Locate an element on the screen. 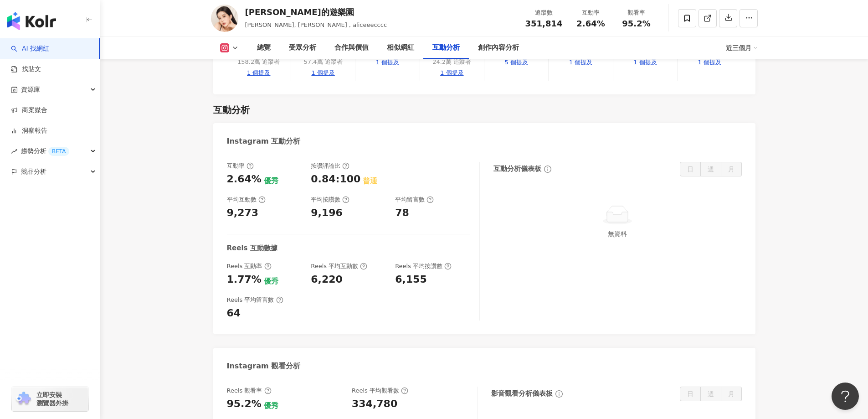 This screenshot has height=419, width=868. div: 合作與價值 is located at coordinates (351, 48).